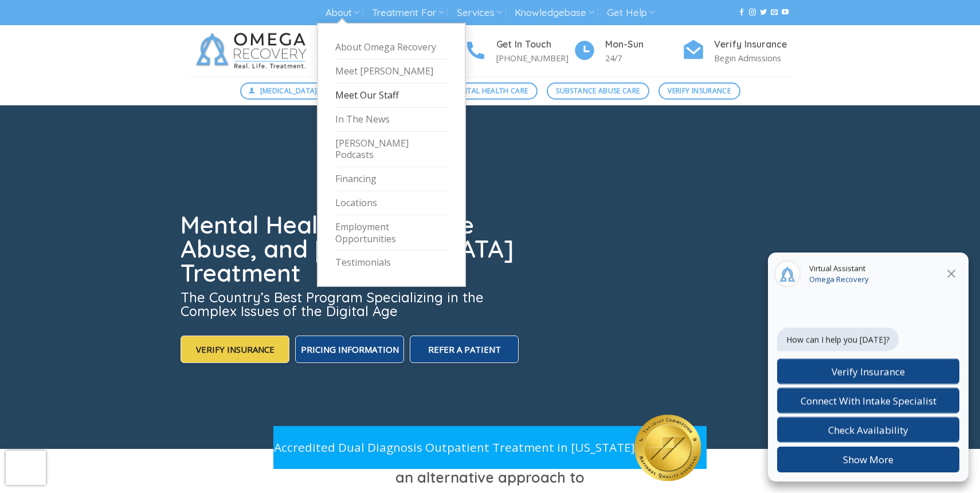 The image size is (980, 493). Describe the element at coordinates (342, 12) in the screenshot. I see `a: About` at that location.